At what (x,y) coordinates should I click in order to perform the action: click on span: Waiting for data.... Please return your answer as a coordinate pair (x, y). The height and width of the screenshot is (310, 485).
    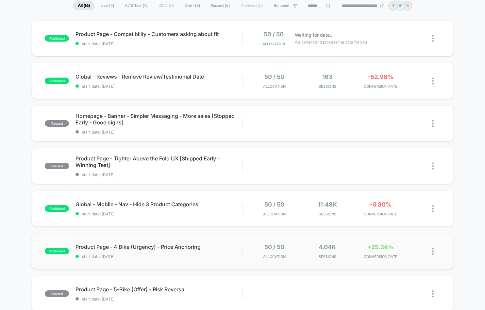
    Looking at the image, I should click on (314, 35).